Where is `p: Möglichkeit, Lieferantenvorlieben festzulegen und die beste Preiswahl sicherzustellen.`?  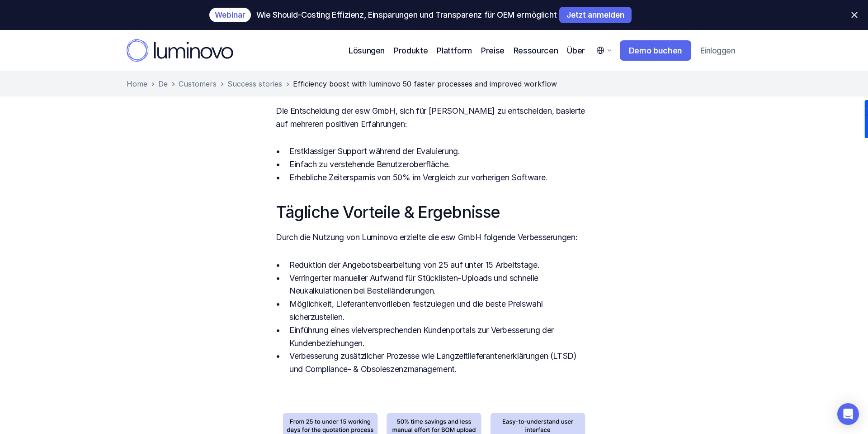
p: Möglichkeit, Lieferantenvorlieben festzulegen und die beste Preiswahl sicherzustellen. is located at coordinates (441, 311).